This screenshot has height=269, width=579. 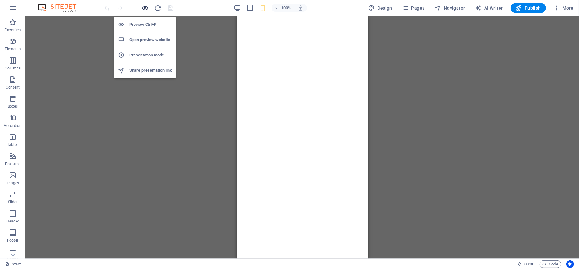 I want to click on button: reload, so click(x=158, y=8).